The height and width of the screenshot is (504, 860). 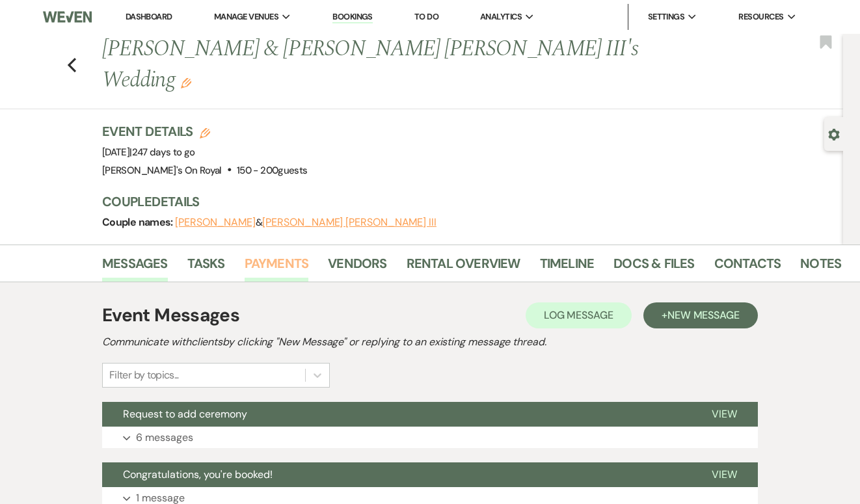 I want to click on a: Messages, so click(x=134, y=267).